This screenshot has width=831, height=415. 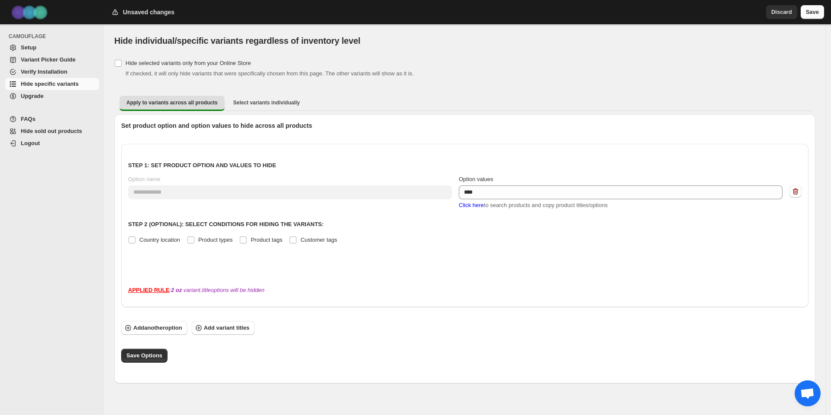 What do you see at coordinates (237, 41) in the screenshot?
I see `span: Hide individual/specific variants regardless of inventory level` at bounding box center [237, 41].